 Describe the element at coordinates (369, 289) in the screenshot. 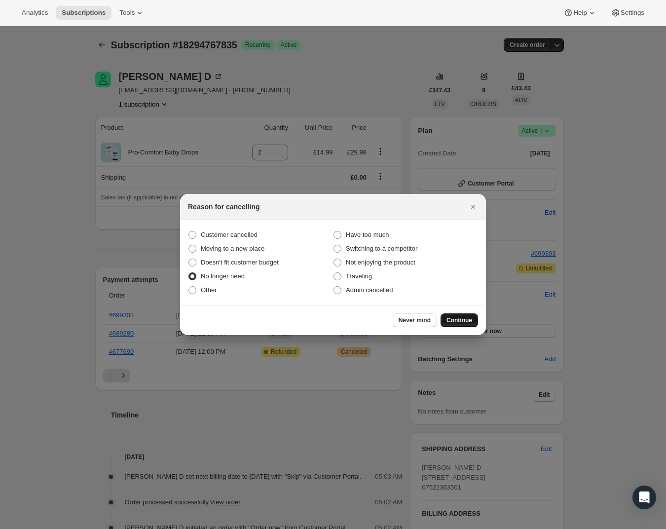

I see `span: Admin cancelled` at that location.